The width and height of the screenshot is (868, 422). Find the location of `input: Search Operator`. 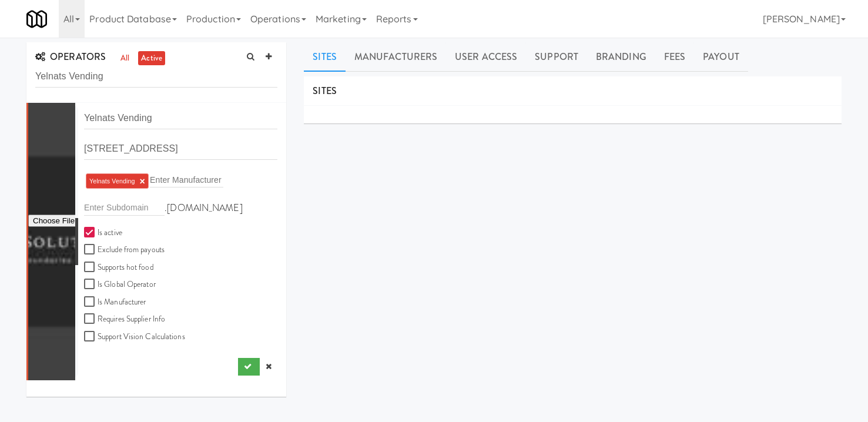

input: Search Operator is located at coordinates (157, 76).